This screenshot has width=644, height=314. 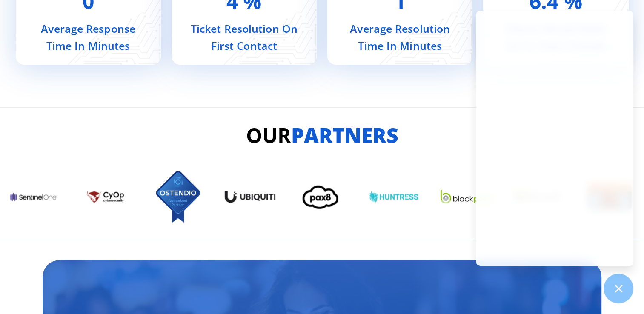 I want to click on img: pax, so click(x=321, y=197).